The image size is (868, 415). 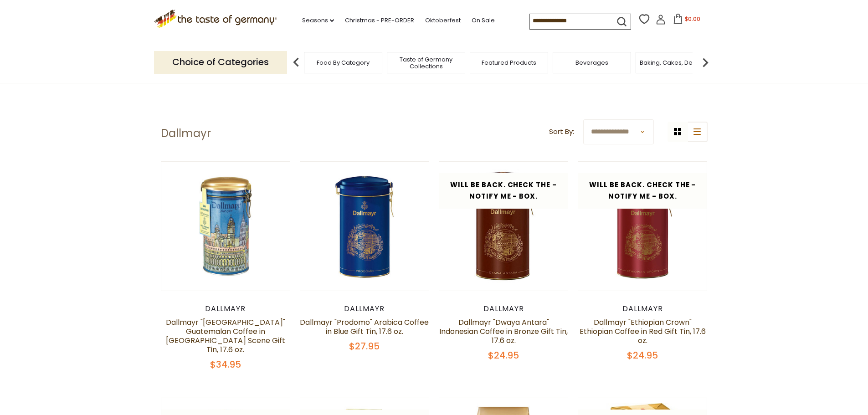 What do you see at coordinates (364, 226) in the screenshot?
I see `img: Dallmayr "Prodomo" Arabica Coffee in Blue Gift Tin, 17.6 oz.` at bounding box center [364, 226].